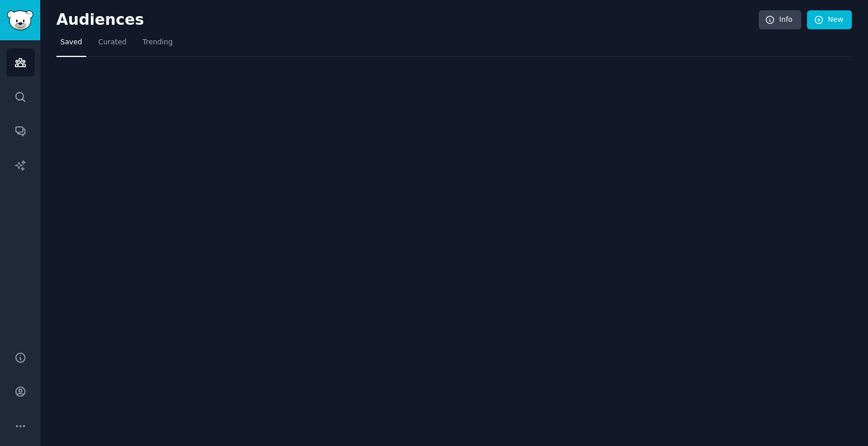 The height and width of the screenshot is (446, 868). Describe the element at coordinates (112, 45) in the screenshot. I see `a: Curated` at that location.